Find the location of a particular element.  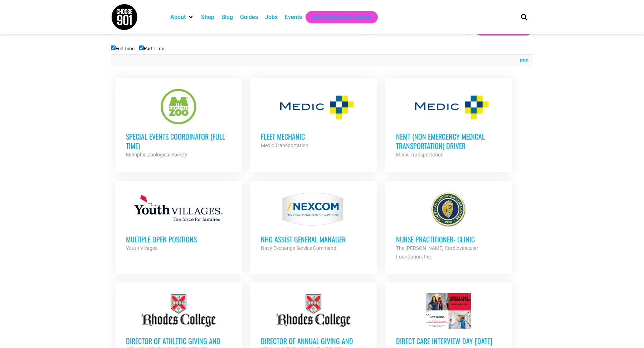

div: Shop is located at coordinates (208, 17).